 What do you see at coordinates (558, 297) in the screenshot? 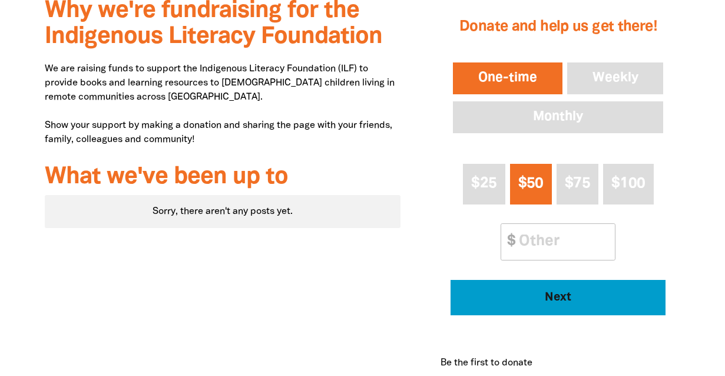
I see `button: Pay with Credit Card` at bounding box center [558, 297].